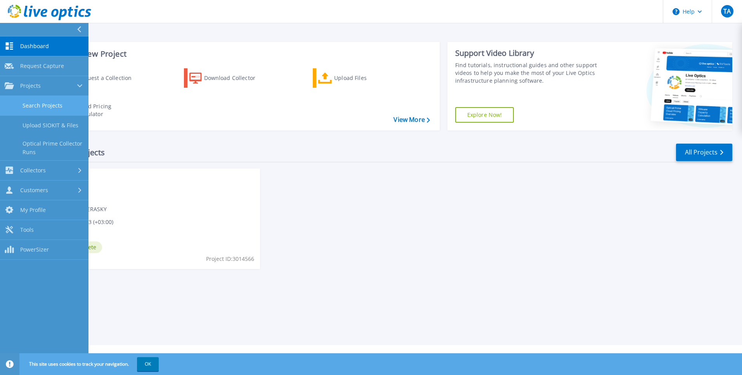 This screenshot has width=742, height=375. I want to click on span: Dashboard, so click(35, 46).